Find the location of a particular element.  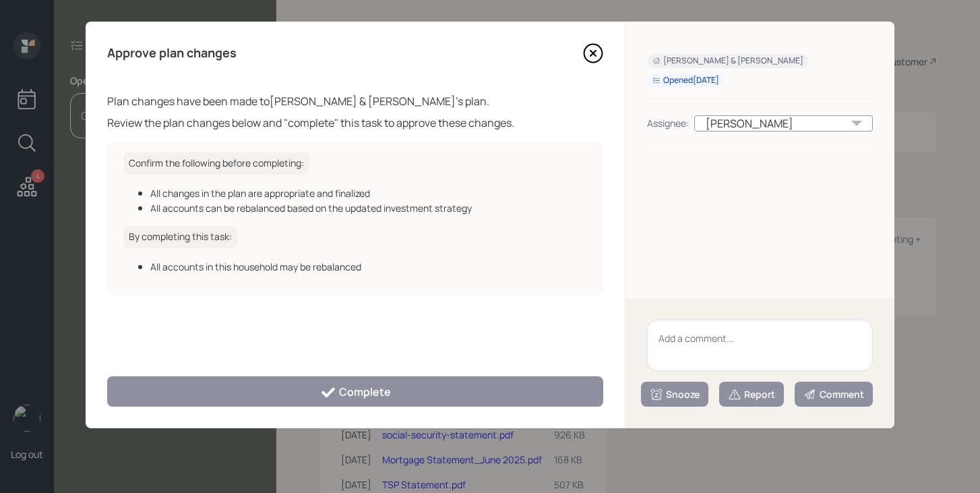

div: All accounts in this household may be rebalanced is located at coordinates (369, 266).